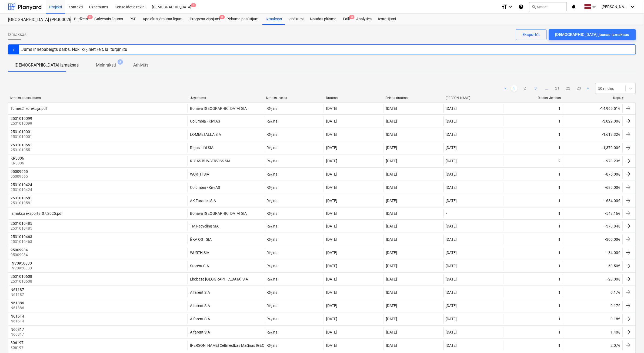 This screenshot has height=353, width=644. What do you see at coordinates (200, 319) in the screenshot?
I see `div: Alfarent SIA` at bounding box center [200, 319].